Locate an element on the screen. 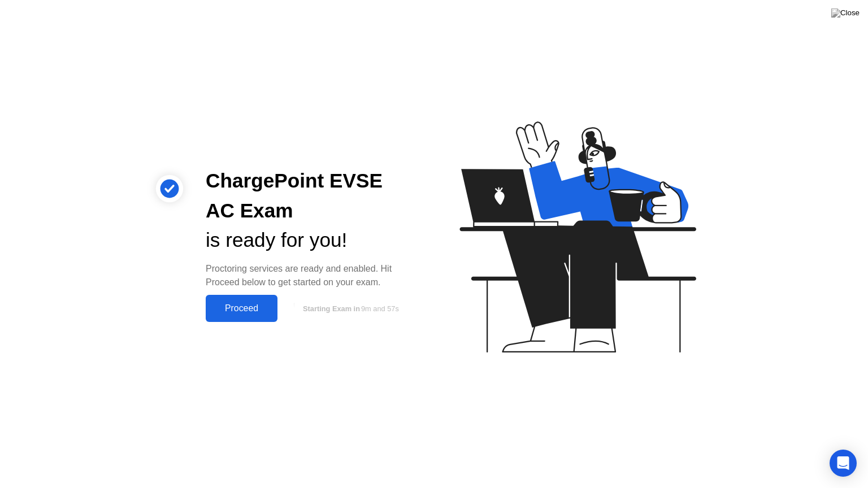 The height and width of the screenshot is (488, 868). span: 9m and 57s is located at coordinates (380, 308).